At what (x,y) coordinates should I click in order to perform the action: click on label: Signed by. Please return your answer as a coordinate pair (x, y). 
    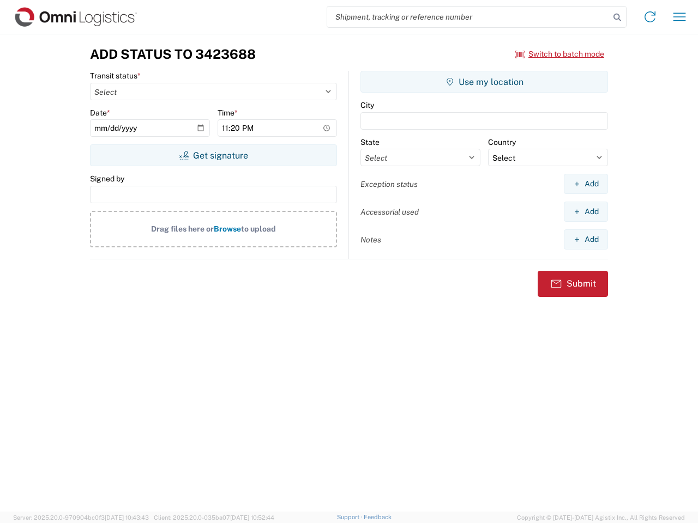
    Looking at the image, I should click on (107, 179).